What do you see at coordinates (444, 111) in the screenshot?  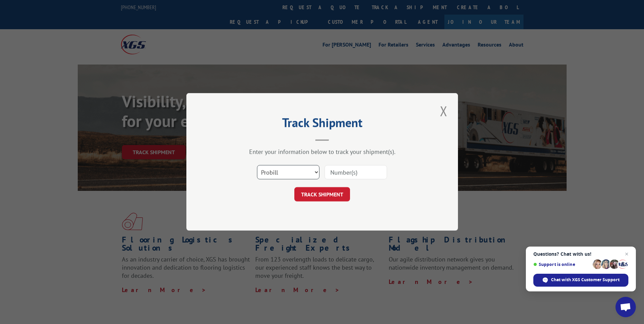 I see `button: Close modal` at bounding box center [444, 111].